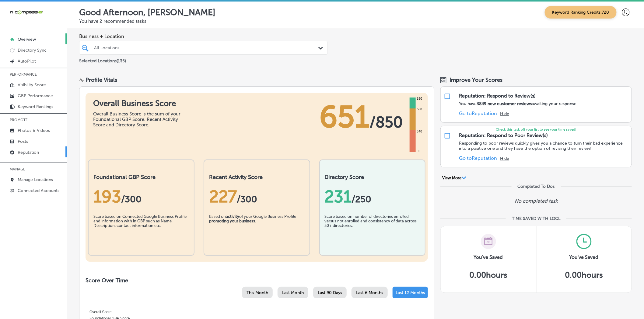 The width and height of the screenshot is (644, 319). What do you see at coordinates (27, 12) in the screenshot?
I see `img: 660ab0bf-5cc7-4cb8-ba1c-48b5ae0f18e60NCTV_CLogo_TV_Black_-500x88.png` at bounding box center [27, 12].